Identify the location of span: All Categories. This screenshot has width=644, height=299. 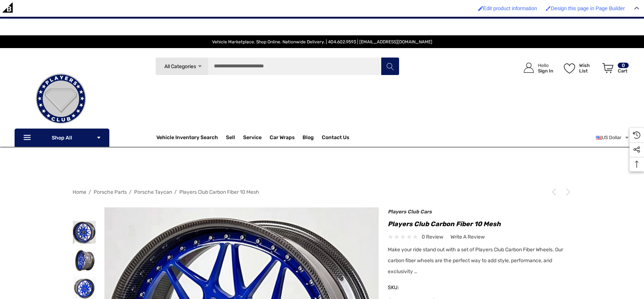
(179, 66).